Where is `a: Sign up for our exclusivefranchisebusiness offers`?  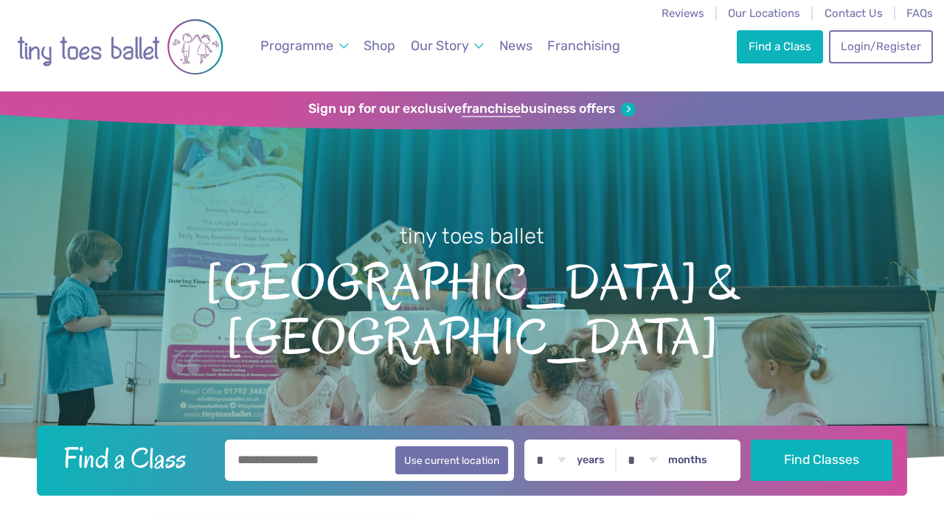 a: Sign up for our exclusivefranchisebusiness offers is located at coordinates (471, 109).